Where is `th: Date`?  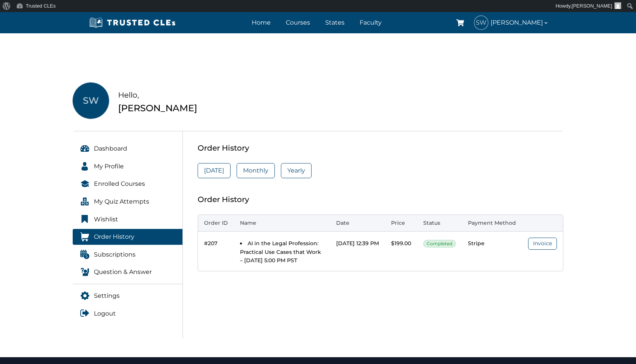
th: Date is located at coordinates (357, 223).